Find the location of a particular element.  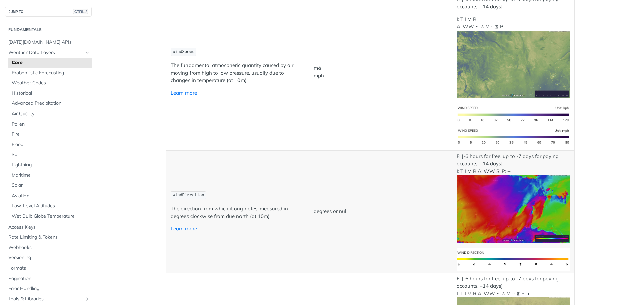

button: JUMP TOCTRL-/ is located at coordinates (48, 12).